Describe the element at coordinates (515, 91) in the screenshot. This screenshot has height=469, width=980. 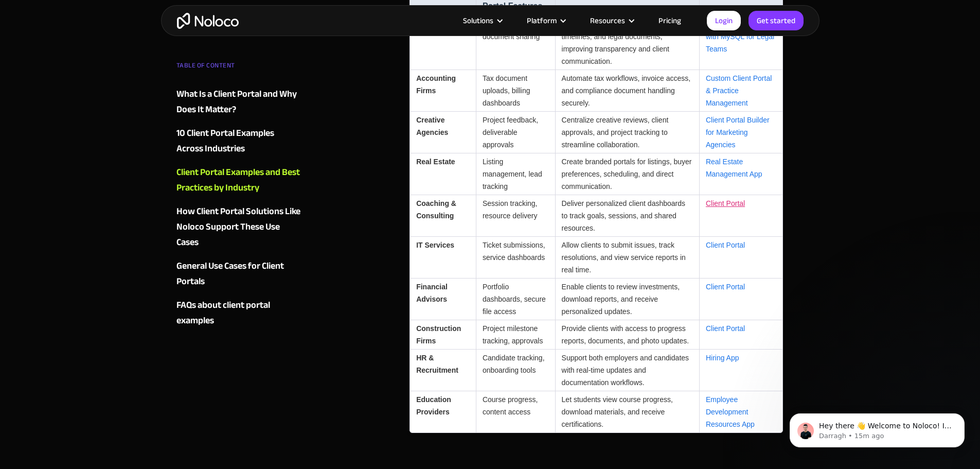
I see `td: Tax document uploads, billing dashboards` at that location.